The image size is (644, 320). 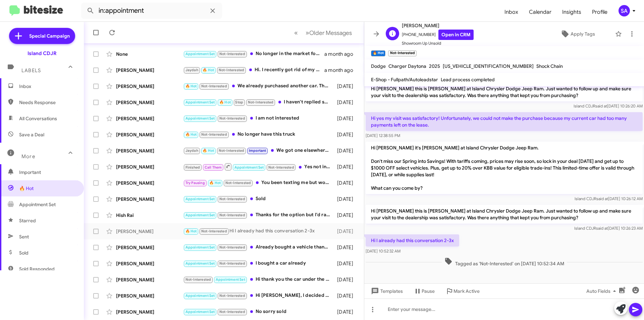 What do you see at coordinates (47, 102) in the screenshot?
I see `span: Needs Response` at bounding box center [47, 102].